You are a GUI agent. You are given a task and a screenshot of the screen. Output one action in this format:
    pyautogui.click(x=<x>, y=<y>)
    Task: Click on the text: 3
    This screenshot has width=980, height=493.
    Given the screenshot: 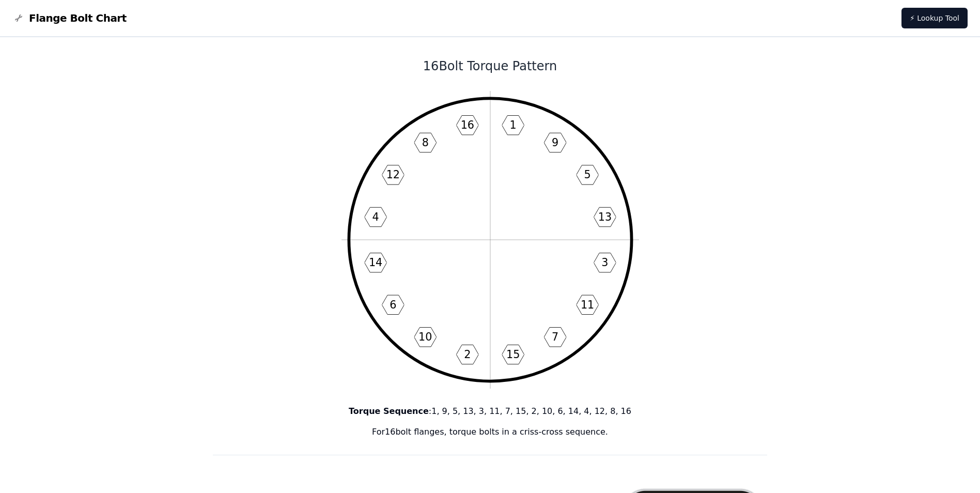 What is the action you would take?
    pyautogui.click(x=605, y=262)
    